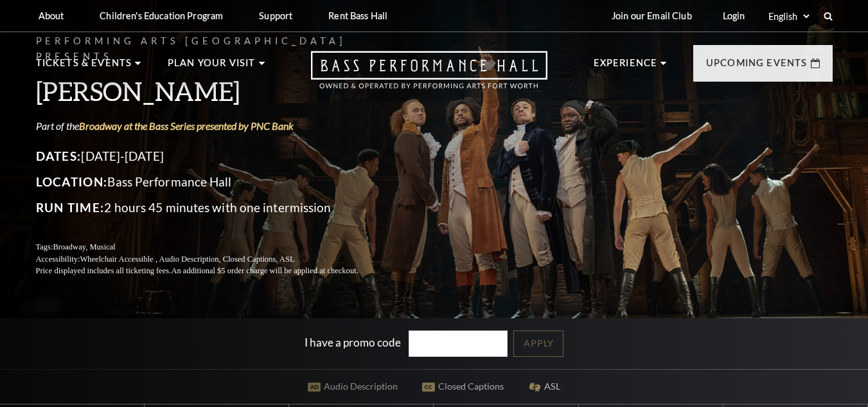 This screenshot has width=868, height=407. Describe the element at coordinates (213, 247) in the screenshot. I see `p: Tags:` at that location.